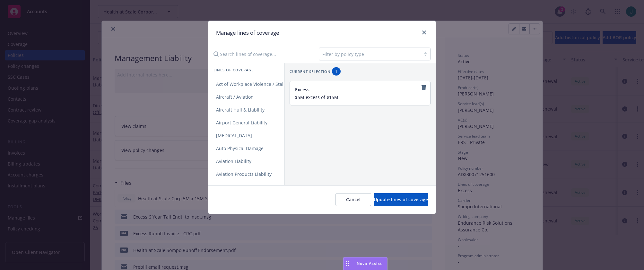 The width and height of the screenshot is (644, 270). I want to click on span: 1, so click(336, 71).